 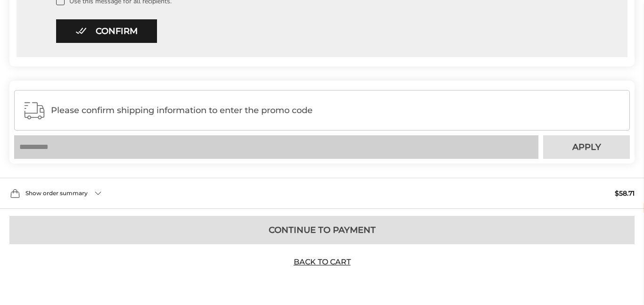 What do you see at coordinates (625, 193) in the screenshot?
I see `span: $58.71` at bounding box center [625, 193].